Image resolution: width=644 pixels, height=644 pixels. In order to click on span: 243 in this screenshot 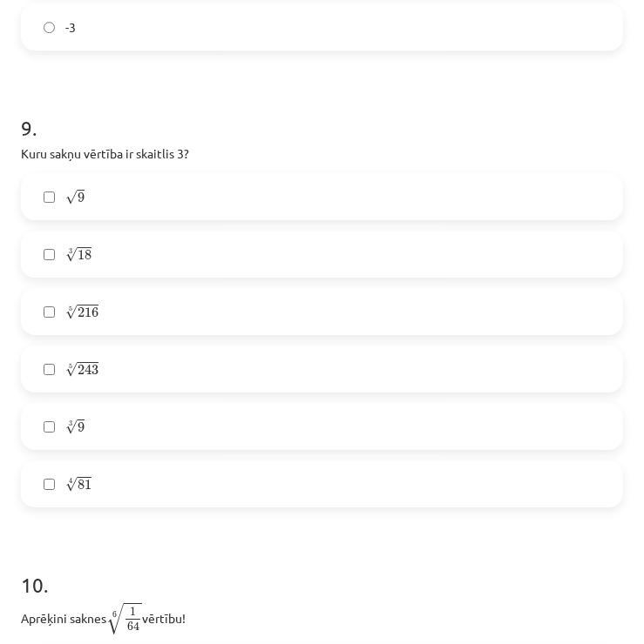, I will do `click(88, 370)`.